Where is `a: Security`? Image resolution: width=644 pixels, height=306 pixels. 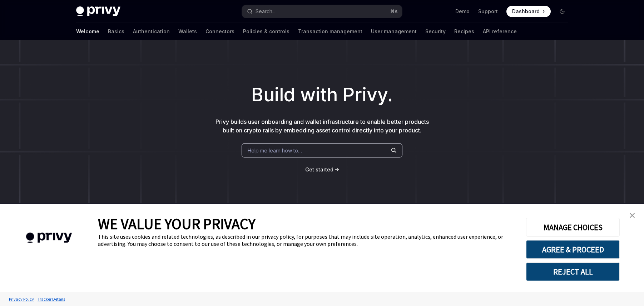 a: Security is located at coordinates (435, 32).